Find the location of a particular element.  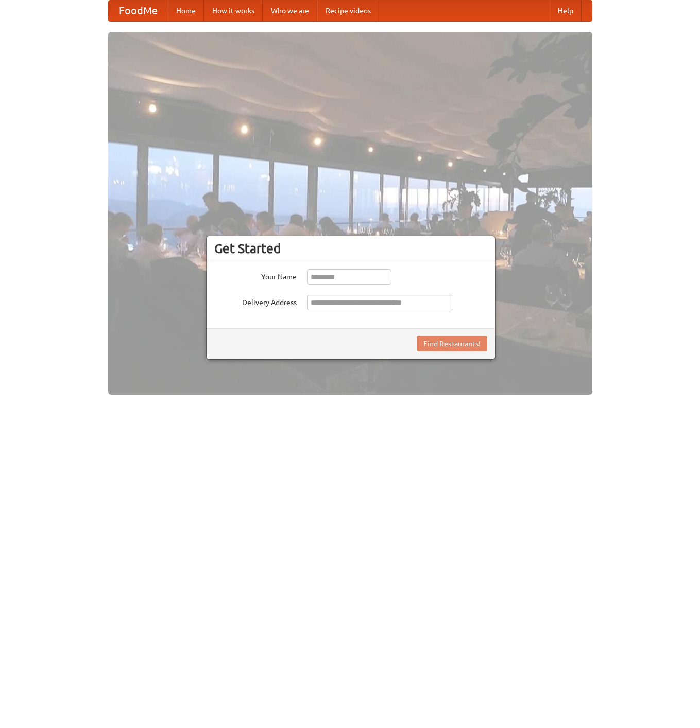

a: Help is located at coordinates (565, 10).